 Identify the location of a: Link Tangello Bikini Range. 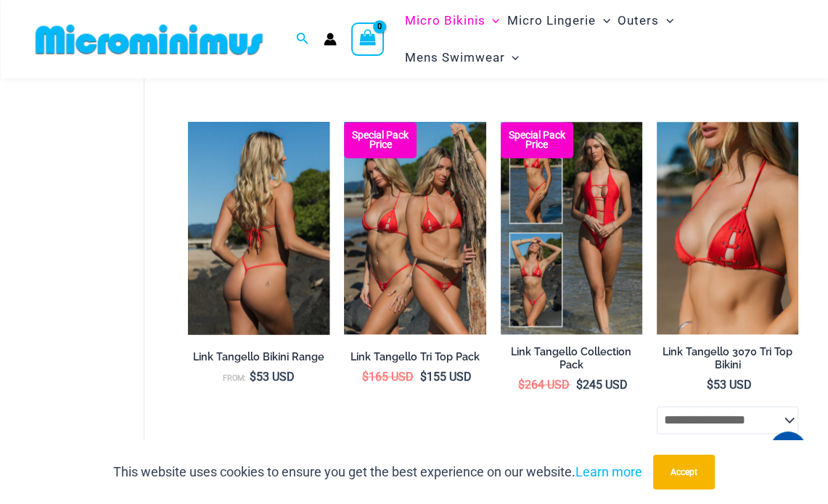
(258, 359).